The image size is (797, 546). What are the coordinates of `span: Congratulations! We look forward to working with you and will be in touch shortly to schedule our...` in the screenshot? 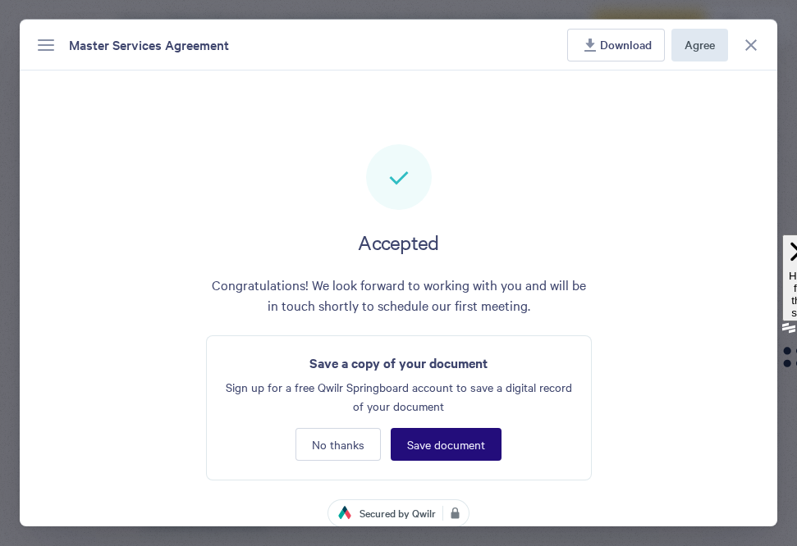 It's located at (399, 295).